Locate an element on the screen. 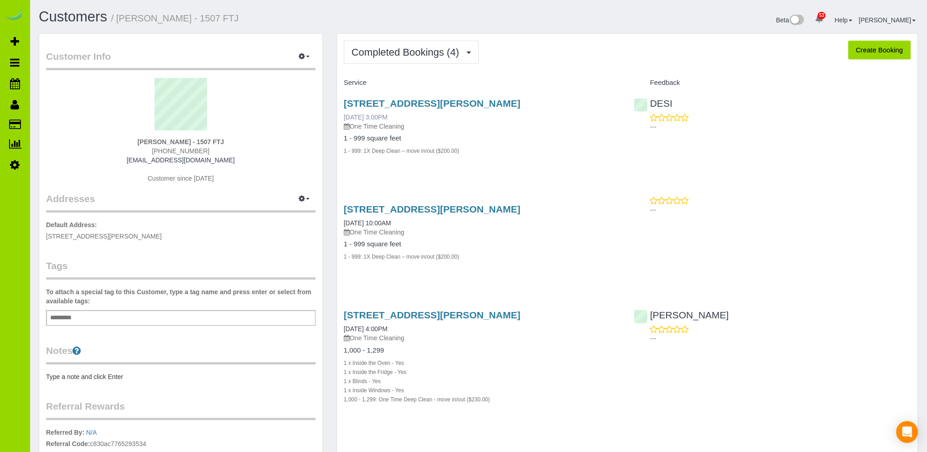  label: Referred By: is located at coordinates (65, 432).